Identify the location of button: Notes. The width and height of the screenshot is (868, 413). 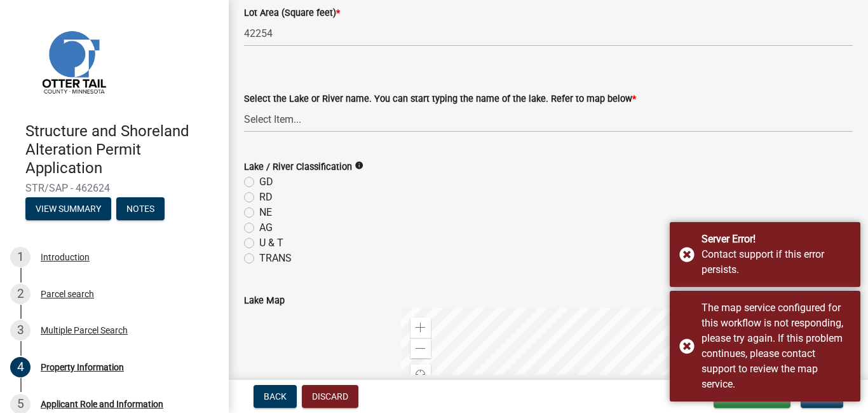
(140, 208).